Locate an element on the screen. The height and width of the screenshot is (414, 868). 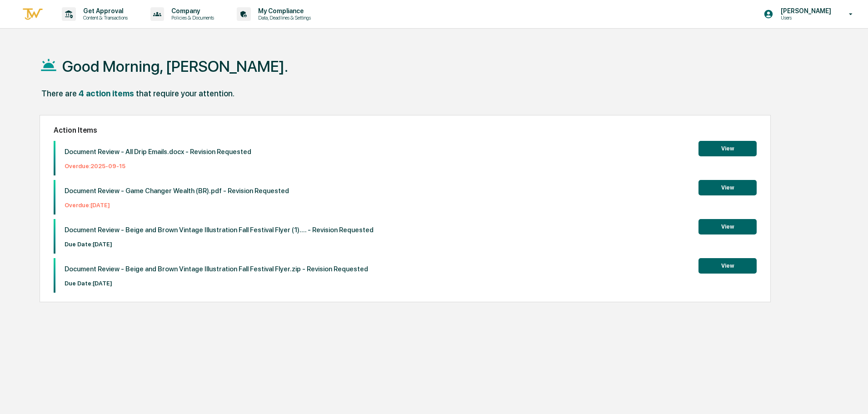
p: Document Review - Beige and Brown Vintage Illustration Fall Festival Flyer (1).... - Revision Req... is located at coordinates (219, 229).